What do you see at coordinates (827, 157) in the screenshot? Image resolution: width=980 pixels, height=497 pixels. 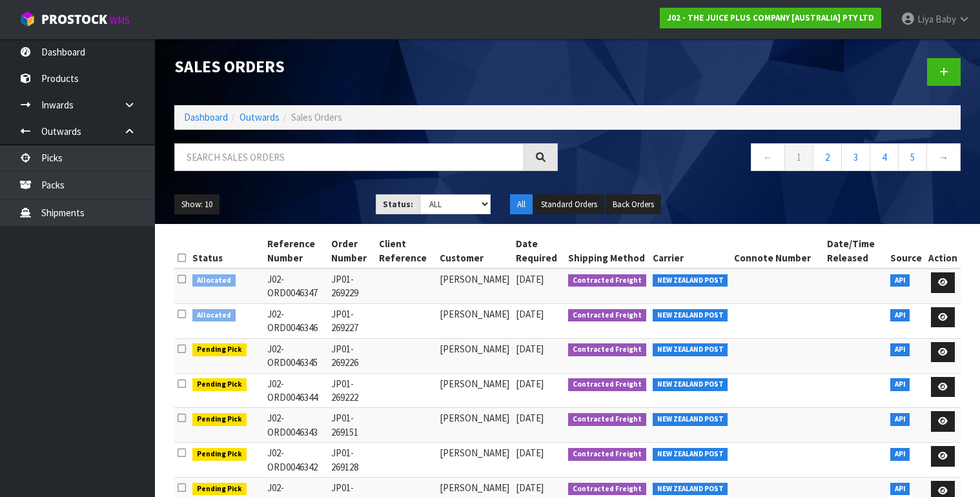 I see `a: 2` at bounding box center [827, 157].